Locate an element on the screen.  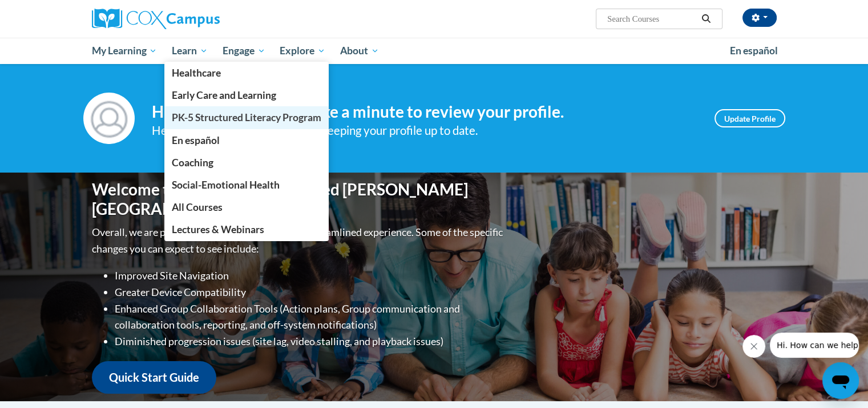
li: Improved Site Navigation is located at coordinates (310, 276).